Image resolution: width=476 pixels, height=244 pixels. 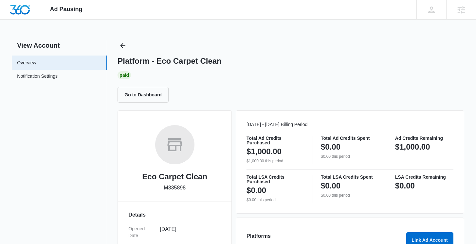 I want to click on p: Total LSA Credits Spent, so click(x=350, y=177).